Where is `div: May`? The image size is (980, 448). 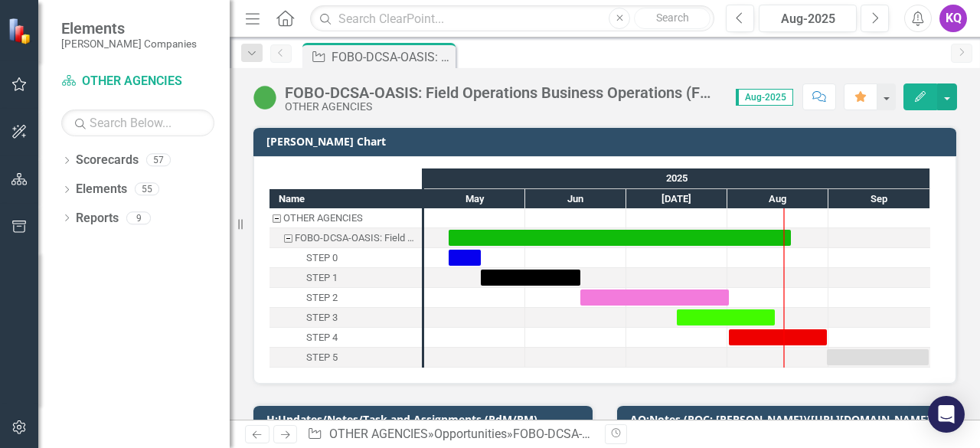
div: May is located at coordinates (475, 200).